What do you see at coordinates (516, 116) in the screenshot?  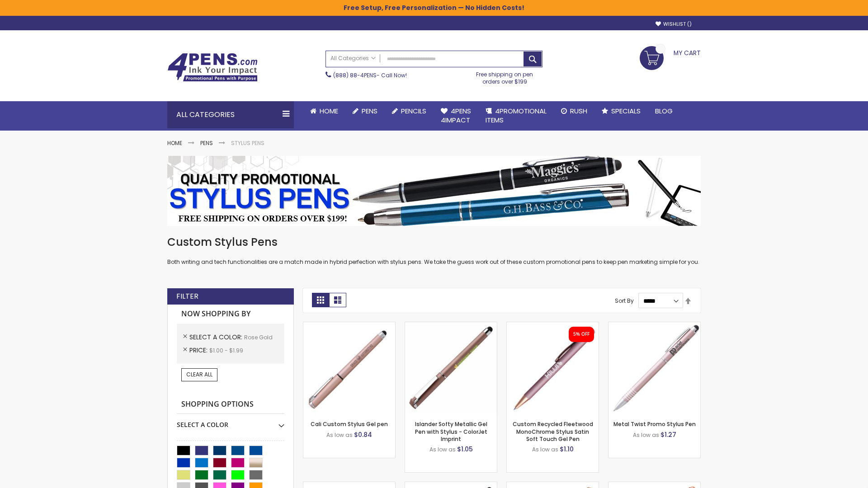 I see `span: 4PROMOTIONAL ITEMS` at bounding box center [516, 116].